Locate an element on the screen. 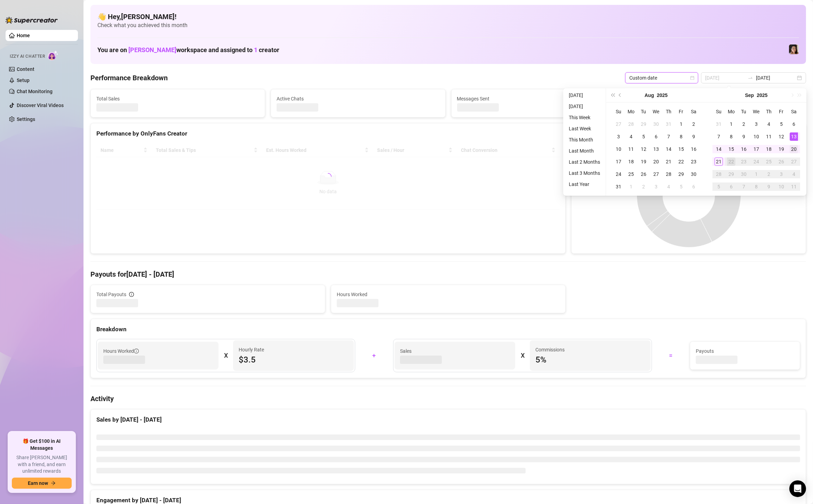  td: 2025-07-31 is located at coordinates (668, 124).